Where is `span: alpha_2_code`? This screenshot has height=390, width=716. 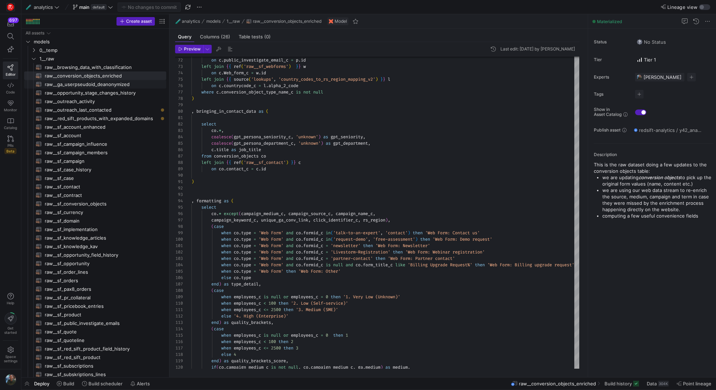
span: alpha_2_code is located at coordinates (283, 86).